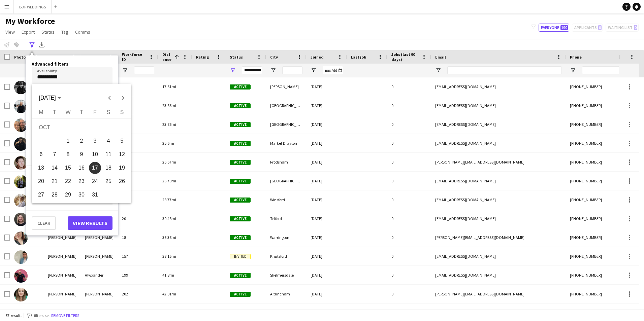 This screenshot has height=321, width=644. What do you see at coordinates (122, 181) in the screenshot?
I see `span: 26` at bounding box center [122, 181].